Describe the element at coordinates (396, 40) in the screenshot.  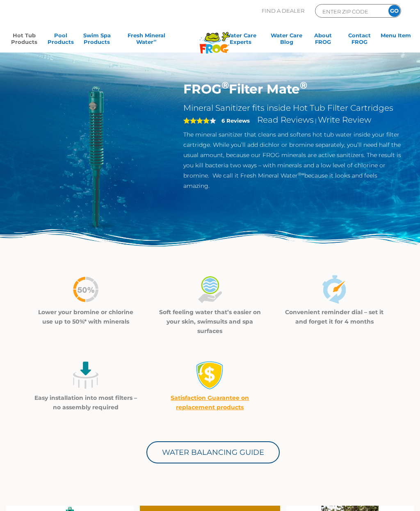
I see `a: Menu Item` at that location.